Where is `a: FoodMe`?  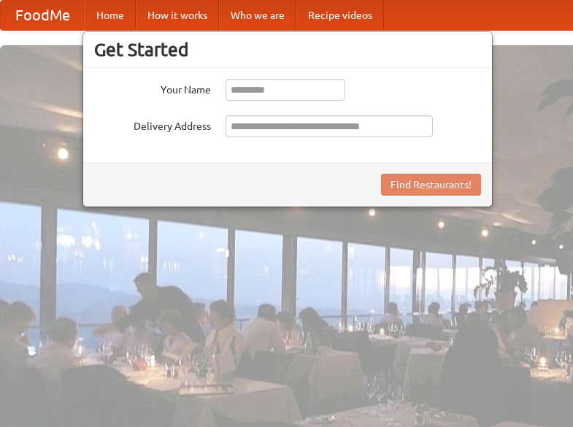
a: FoodMe is located at coordinates (42, 15).